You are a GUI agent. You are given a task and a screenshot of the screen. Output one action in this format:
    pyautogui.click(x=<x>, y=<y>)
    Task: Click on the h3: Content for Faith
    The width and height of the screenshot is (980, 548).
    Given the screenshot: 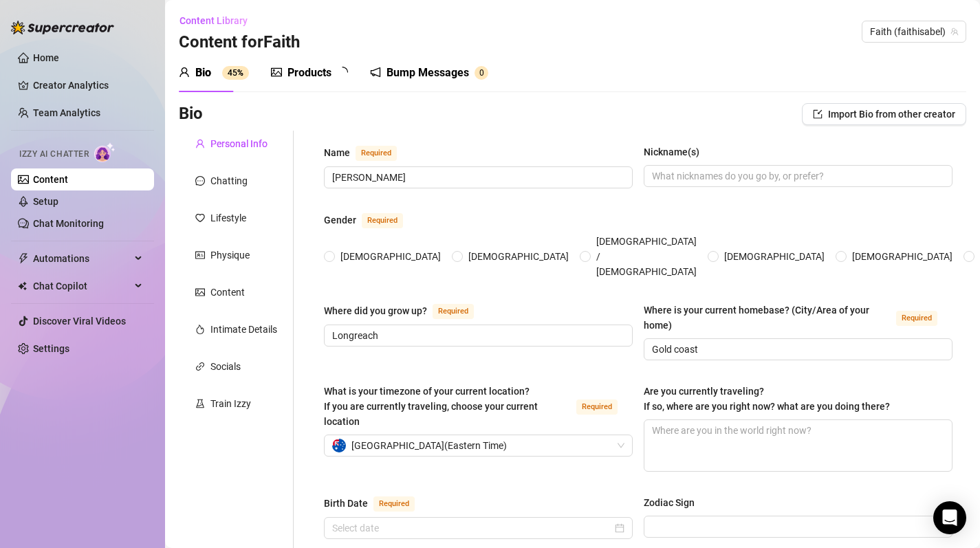 What is the action you would take?
    pyautogui.click(x=239, y=43)
    